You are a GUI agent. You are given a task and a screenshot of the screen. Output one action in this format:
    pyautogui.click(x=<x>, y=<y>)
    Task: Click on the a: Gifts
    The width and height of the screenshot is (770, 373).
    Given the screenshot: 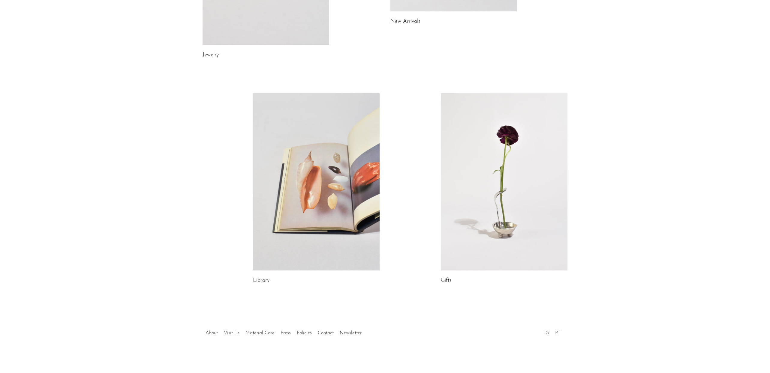 What is the action you would take?
    pyautogui.click(x=446, y=281)
    